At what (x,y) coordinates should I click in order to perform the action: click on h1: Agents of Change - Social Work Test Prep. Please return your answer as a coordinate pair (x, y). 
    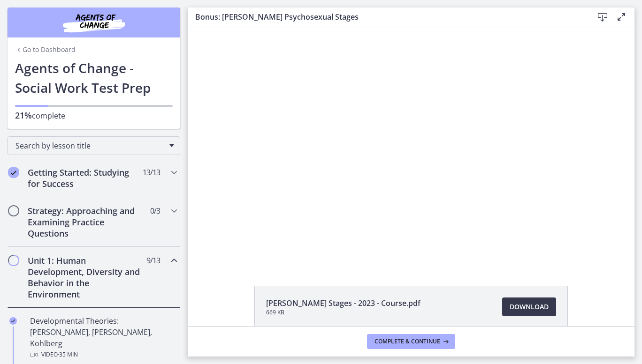
    Looking at the image, I should click on (94, 78).